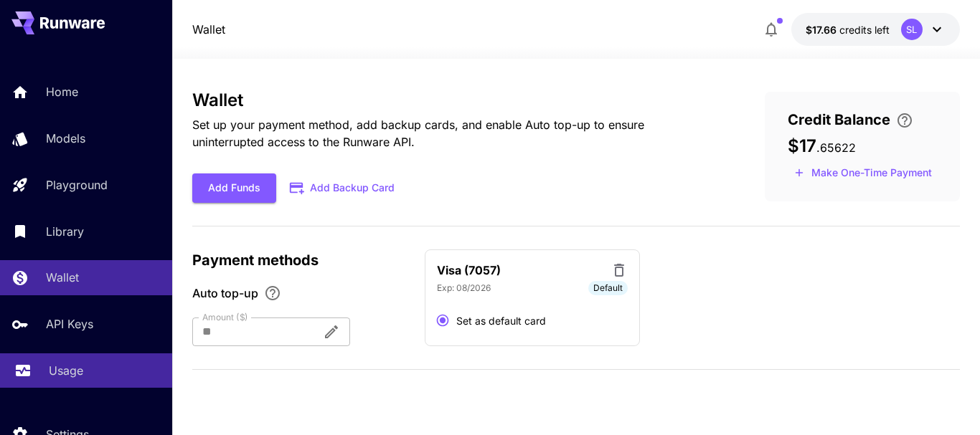 This screenshot has height=435, width=980. What do you see at coordinates (607, 288) in the screenshot?
I see `span: Default` at bounding box center [607, 288].